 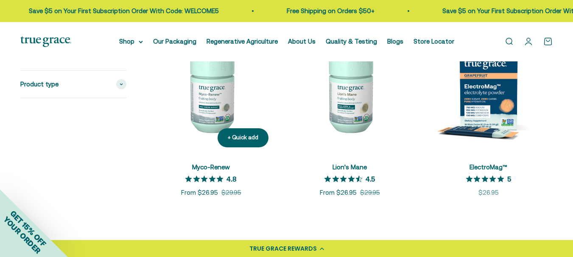 I want to click on summary: Product type, so click(x=73, y=84).